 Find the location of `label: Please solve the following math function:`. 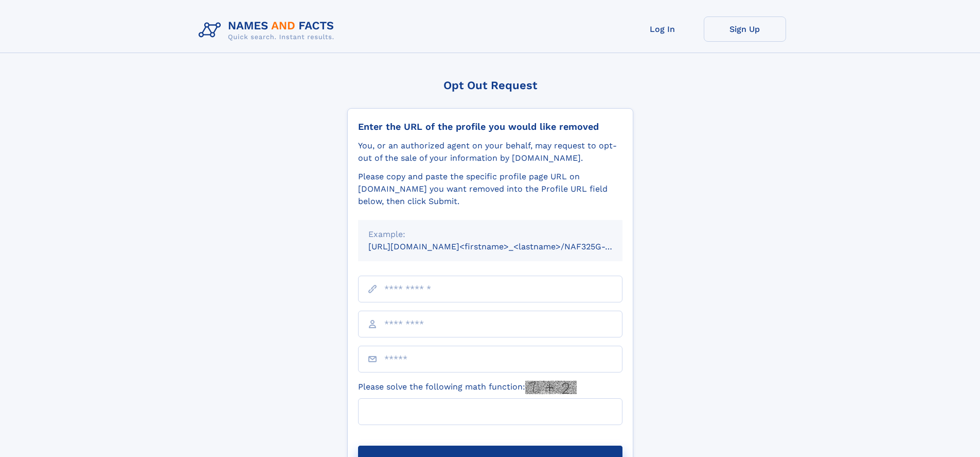

label: Please solve the following math function: is located at coordinates (467, 387).